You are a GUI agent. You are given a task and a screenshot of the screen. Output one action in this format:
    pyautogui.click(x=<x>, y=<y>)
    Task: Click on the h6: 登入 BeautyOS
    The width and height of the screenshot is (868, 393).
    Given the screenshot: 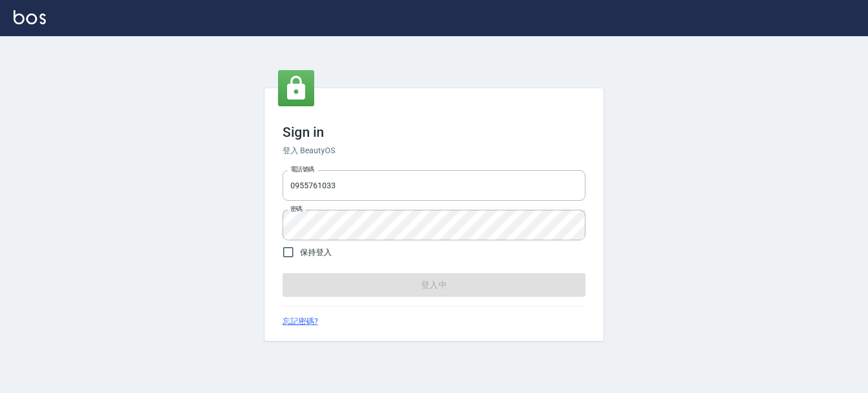 What is the action you would take?
    pyautogui.click(x=434, y=151)
    